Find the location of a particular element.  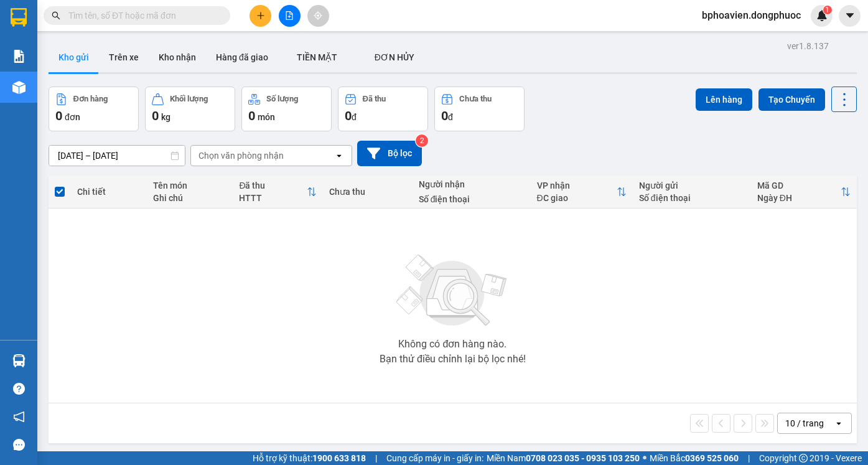

div: Ngày ĐH is located at coordinates (799, 198).